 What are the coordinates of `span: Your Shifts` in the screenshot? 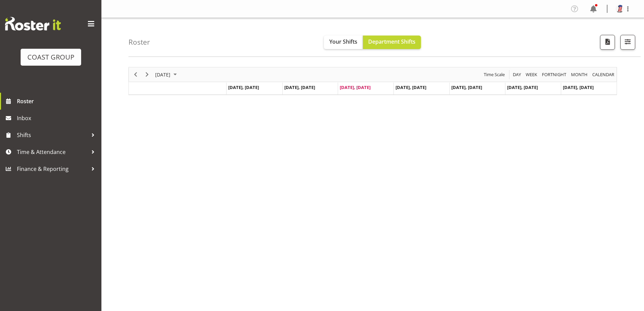 It's located at (343, 41).